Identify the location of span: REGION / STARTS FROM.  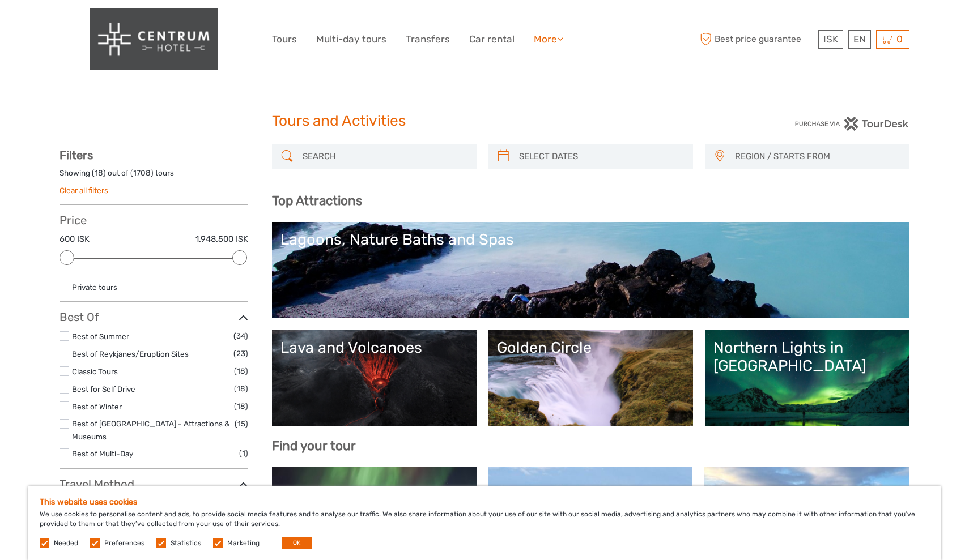
(816, 157).